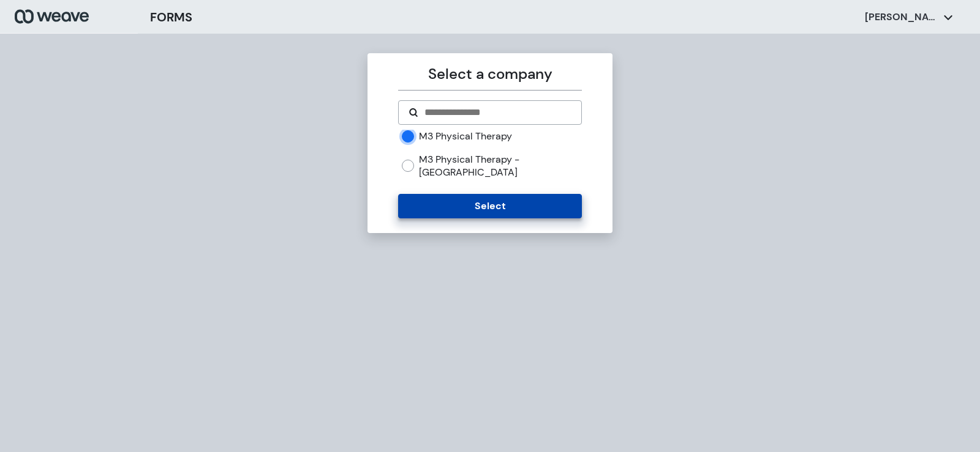  What do you see at coordinates (171, 17) in the screenshot?
I see `h3: FORMS` at bounding box center [171, 17].